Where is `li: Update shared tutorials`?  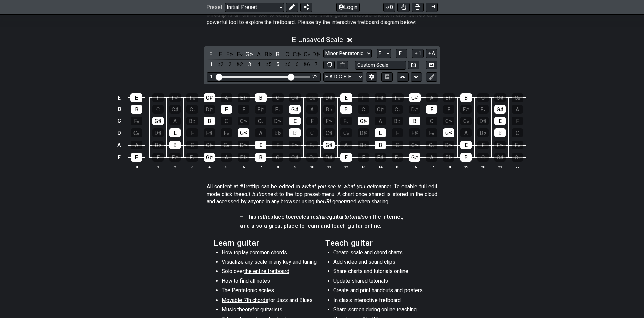
li: Update shared tutorials is located at coordinates (381, 282).